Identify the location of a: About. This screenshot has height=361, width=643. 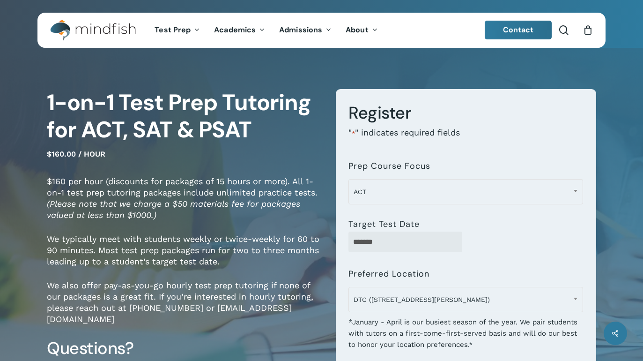
(362, 30).